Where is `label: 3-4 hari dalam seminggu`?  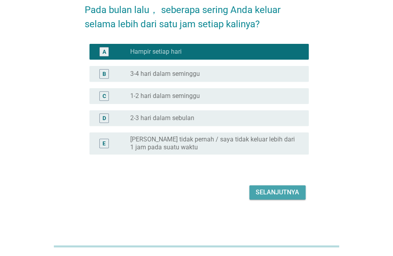
label: 3-4 hari dalam seminggu is located at coordinates (165, 74).